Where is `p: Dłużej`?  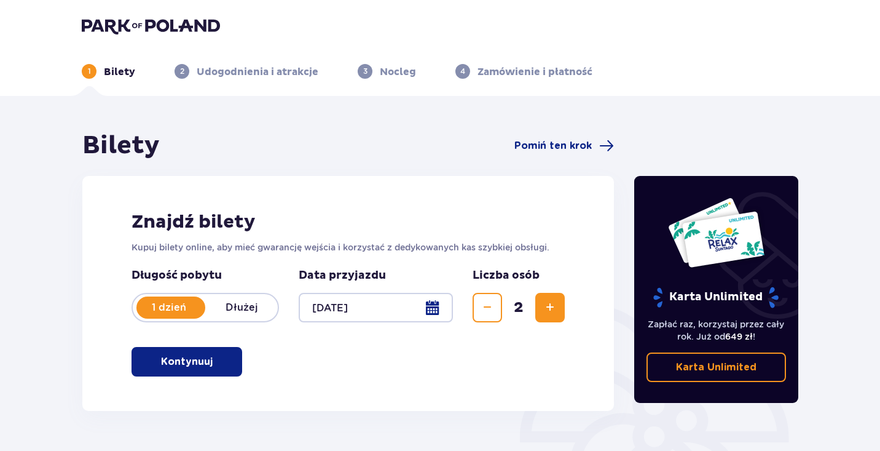 p: Dłużej is located at coordinates (242, 307).